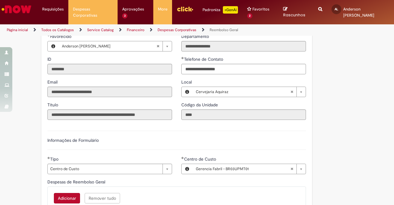  I want to click on span: Telefone de Contato, so click(204, 59).